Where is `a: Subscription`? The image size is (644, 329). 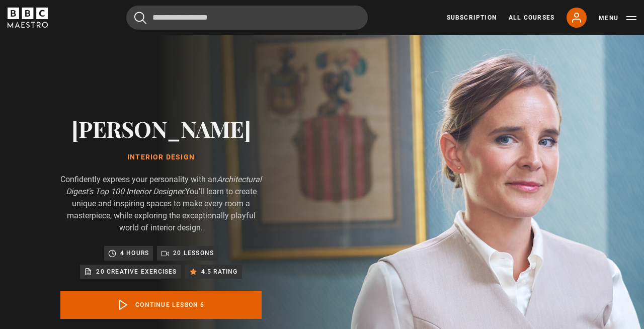
a: Subscription is located at coordinates (471, 17).